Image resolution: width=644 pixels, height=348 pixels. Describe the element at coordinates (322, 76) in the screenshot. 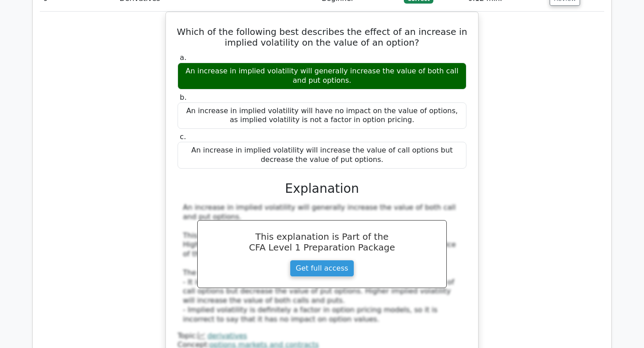

I see `div: An increase in implied volatility will generally increase the value of both call and put options.` at that location.